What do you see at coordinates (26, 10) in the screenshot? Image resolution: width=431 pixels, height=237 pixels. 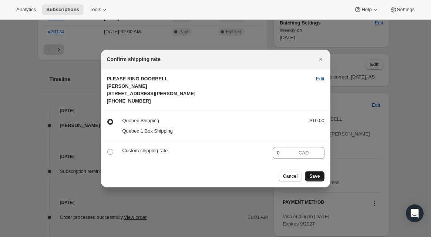 I see `span: Analytics` at bounding box center [26, 10].